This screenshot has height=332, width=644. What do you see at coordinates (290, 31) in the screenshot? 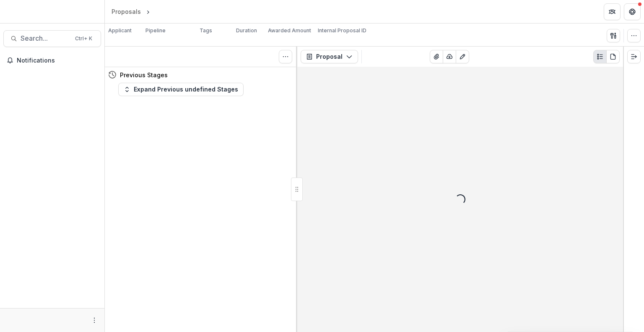
I see `p: Awarded Amount` at bounding box center [290, 31].